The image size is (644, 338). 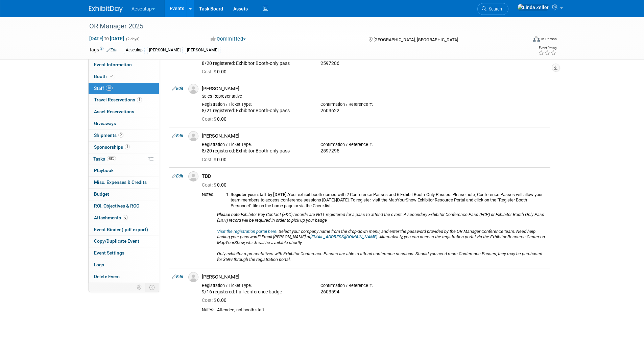 What do you see at coordinates (374, 111) in the screenshot?
I see `div: 2603622` at bounding box center [374, 111].